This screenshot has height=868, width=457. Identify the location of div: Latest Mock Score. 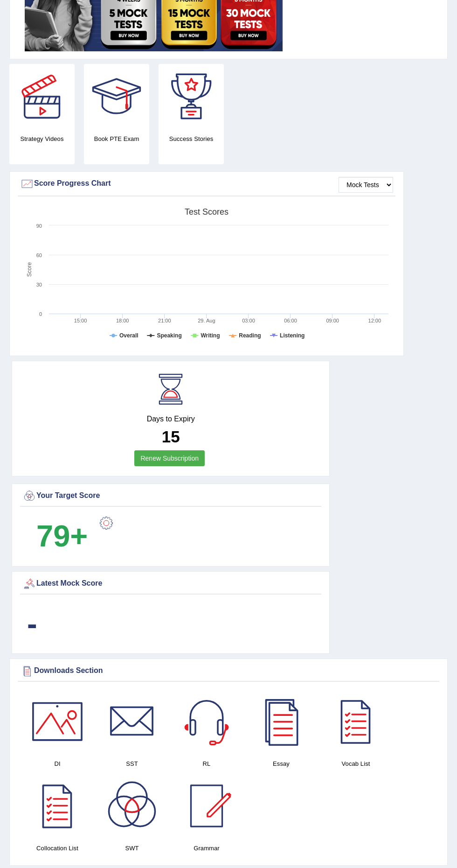
(170, 584).